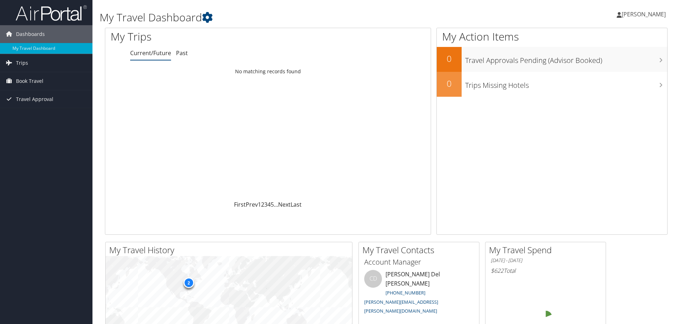 The width and height of the screenshot is (680, 324). Describe the element at coordinates (566, 84) in the screenshot. I see `h3: Trips Missing Hotels` at that location.